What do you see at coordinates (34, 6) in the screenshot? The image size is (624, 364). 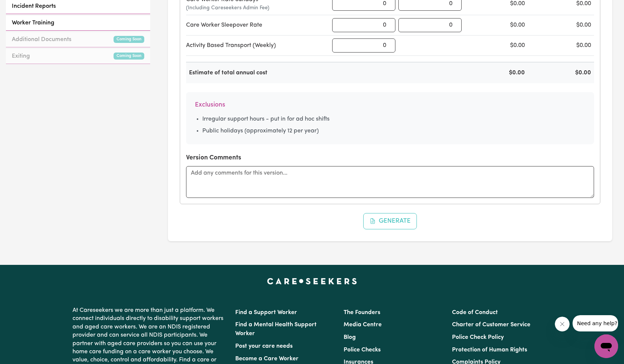 I see `span: Incident Reports` at bounding box center [34, 6].